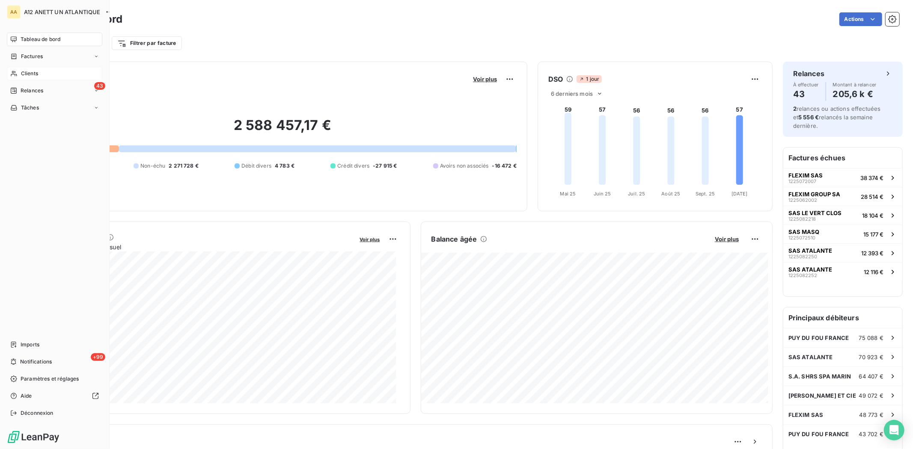 This screenshot has height=449, width=913. What do you see at coordinates (14, 12) in the screenshot?
I see `div: AA` at bounding box center [14, 12].